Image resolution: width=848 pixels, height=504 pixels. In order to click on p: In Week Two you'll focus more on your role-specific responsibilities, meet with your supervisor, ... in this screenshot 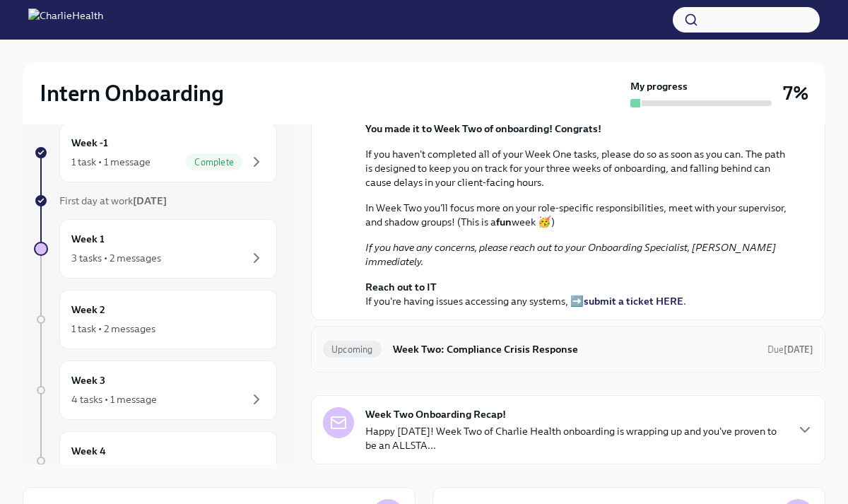, I will do `click(579, 215)`.